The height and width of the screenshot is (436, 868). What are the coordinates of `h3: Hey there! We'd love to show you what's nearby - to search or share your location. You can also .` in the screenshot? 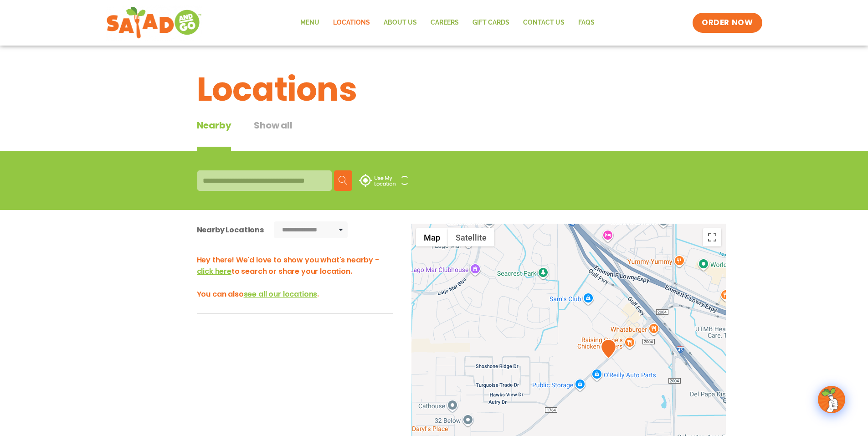 It's located at (295, 277).